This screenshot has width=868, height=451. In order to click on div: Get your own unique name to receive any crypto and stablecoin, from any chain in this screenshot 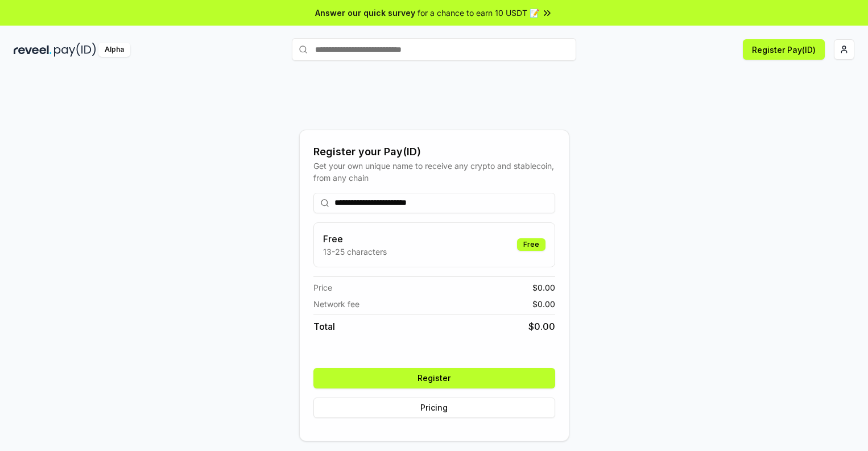, I will do `click(434, 172)`.